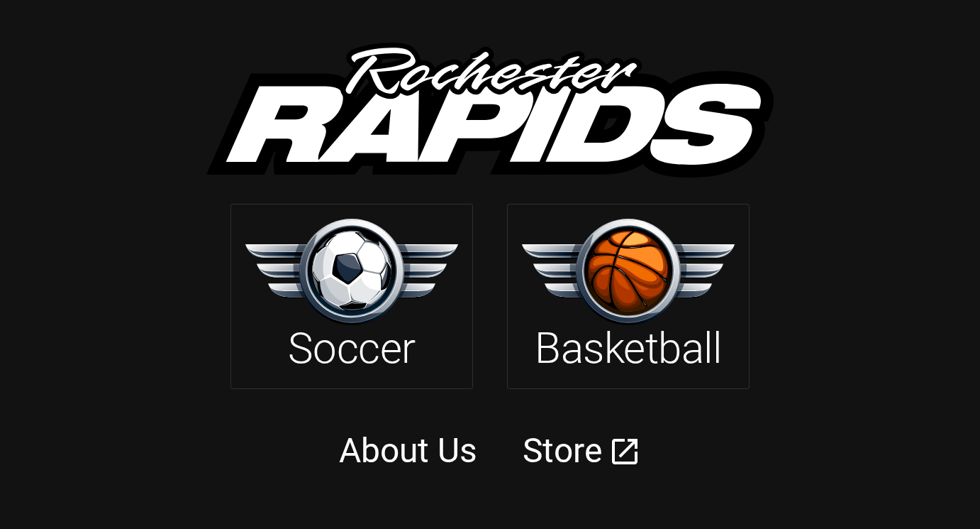 The image size is (980, 529). I want to click on h3: Store, so click(563, 451).